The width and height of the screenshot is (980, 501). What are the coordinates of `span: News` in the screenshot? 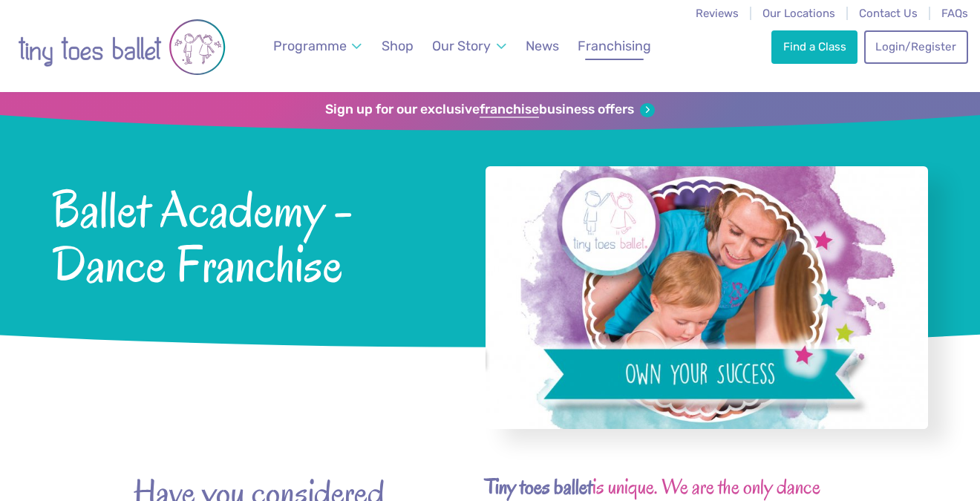 It's located at (542, 45).